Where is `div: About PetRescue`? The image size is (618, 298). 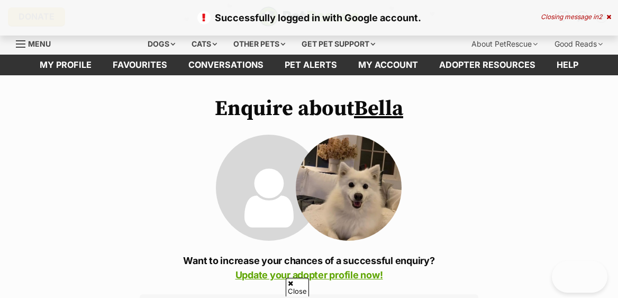
div: About PetRescue is located at coordinates (505, 44).